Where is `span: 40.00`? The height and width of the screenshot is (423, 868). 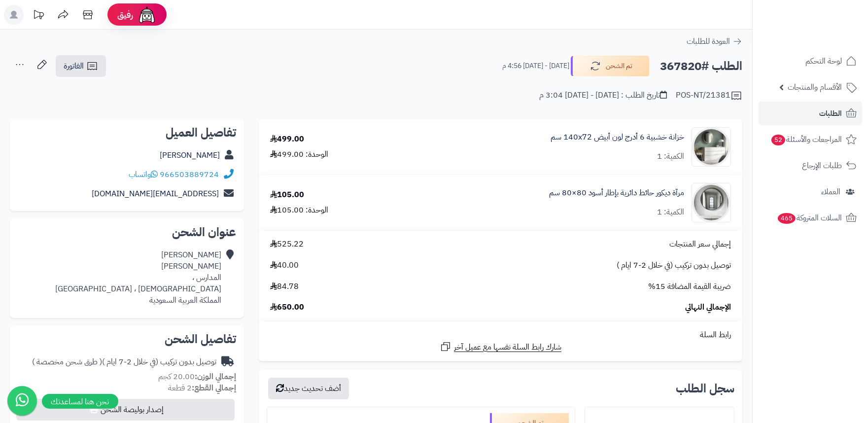
span: 40.00 is located at coordinates (284, 265).